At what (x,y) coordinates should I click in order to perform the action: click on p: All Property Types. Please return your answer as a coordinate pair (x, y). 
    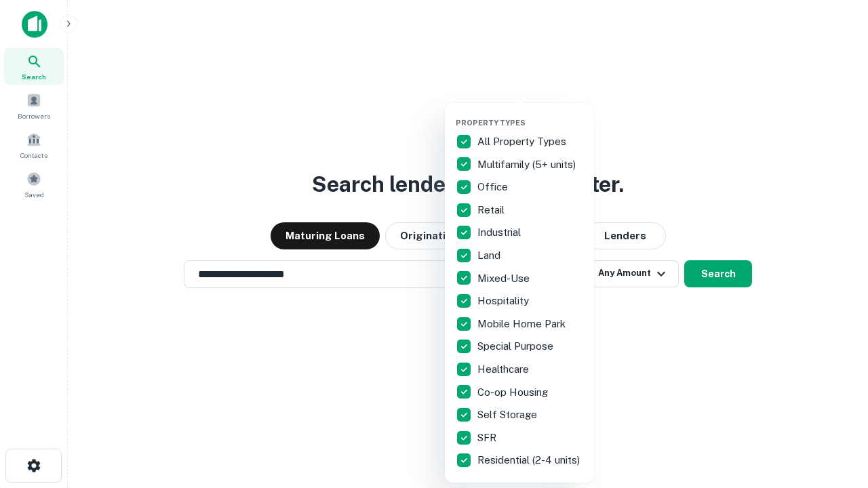
    Looking at the image, I should click on (523, 142).